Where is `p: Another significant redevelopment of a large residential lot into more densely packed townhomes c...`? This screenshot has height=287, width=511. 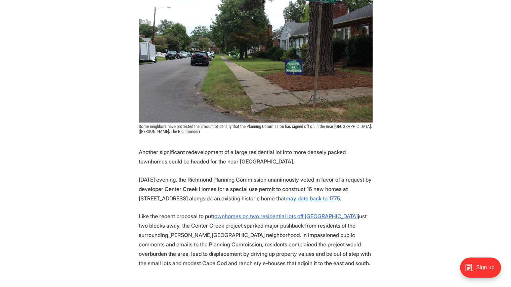
p: Another significant redevelopment of a large residential lot into more densely packed townhomes c... is located at coordinates (256, 157).